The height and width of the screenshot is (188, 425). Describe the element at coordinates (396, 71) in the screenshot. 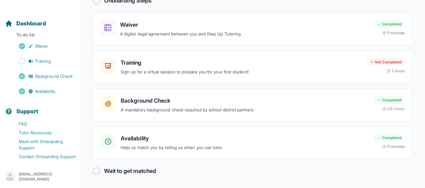

I see `div: 2 hours` at that location.